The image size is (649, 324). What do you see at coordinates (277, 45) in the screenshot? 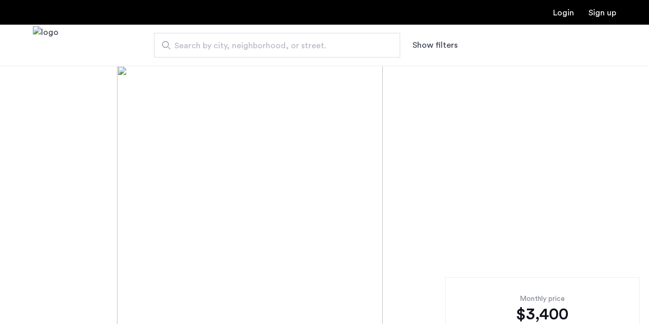
I see `input: Apartment Search` at bounding box center [277, 45].